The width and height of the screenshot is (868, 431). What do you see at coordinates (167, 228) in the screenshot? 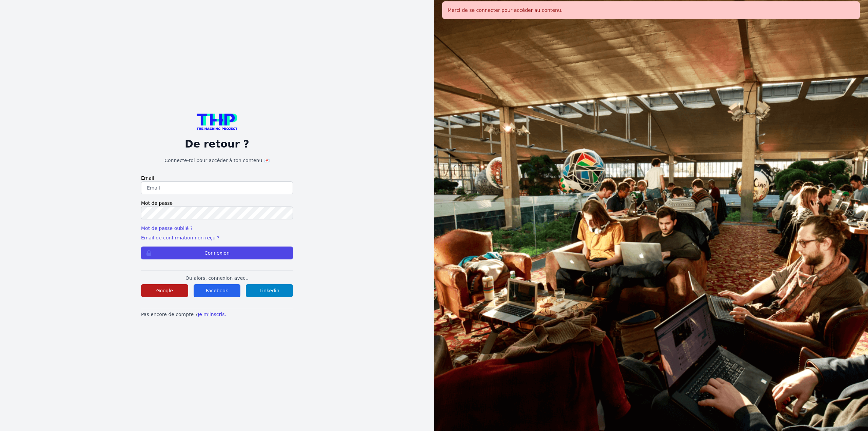
I see `a: Mot de passe oublié ?` at bounding box center [167, 228].